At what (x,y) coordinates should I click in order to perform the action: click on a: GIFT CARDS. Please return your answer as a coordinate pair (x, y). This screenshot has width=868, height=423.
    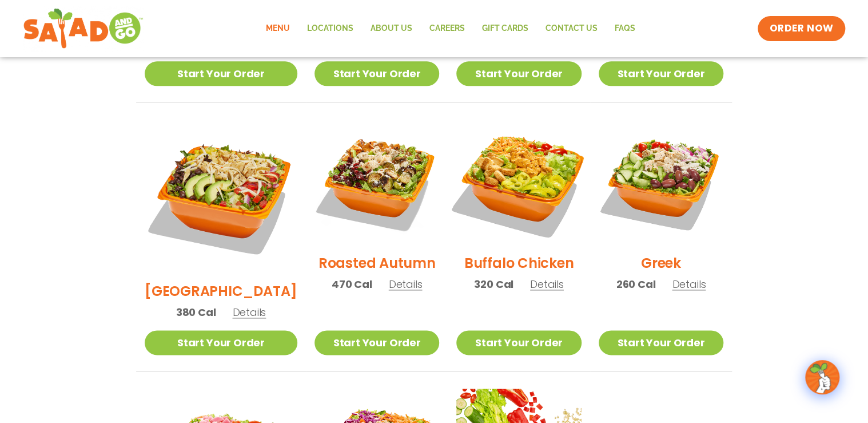
    Looking at the image, I should click on (505, 29).